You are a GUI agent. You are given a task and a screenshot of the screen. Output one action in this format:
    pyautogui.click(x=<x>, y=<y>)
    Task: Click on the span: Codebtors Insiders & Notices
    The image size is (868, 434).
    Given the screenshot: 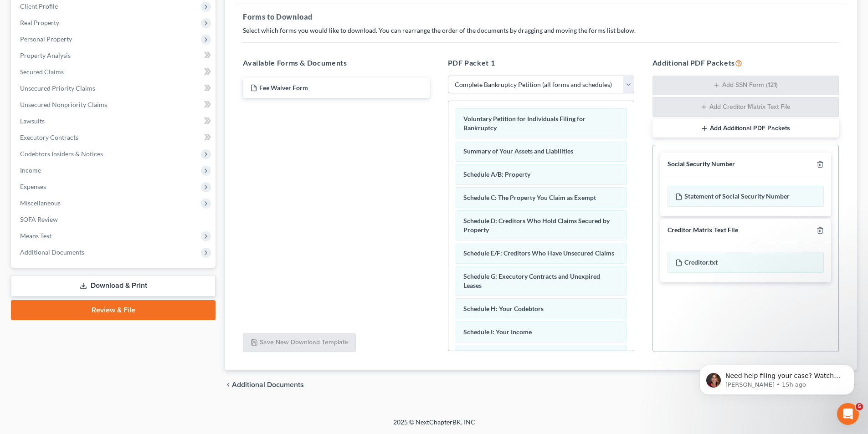 What is the action you would take?
    pyautogui.click(x=61, y=154)
    